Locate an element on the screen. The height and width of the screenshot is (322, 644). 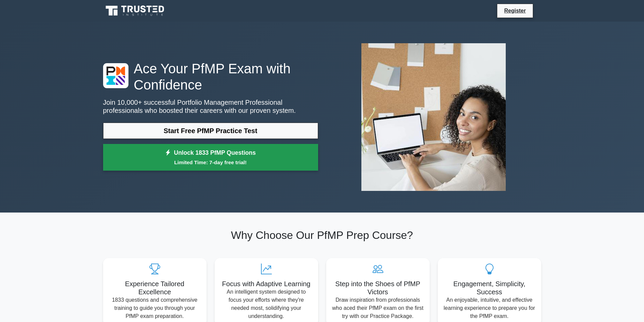
a: Start Free PfMP Practice Test is located at coordinates (210, 131).